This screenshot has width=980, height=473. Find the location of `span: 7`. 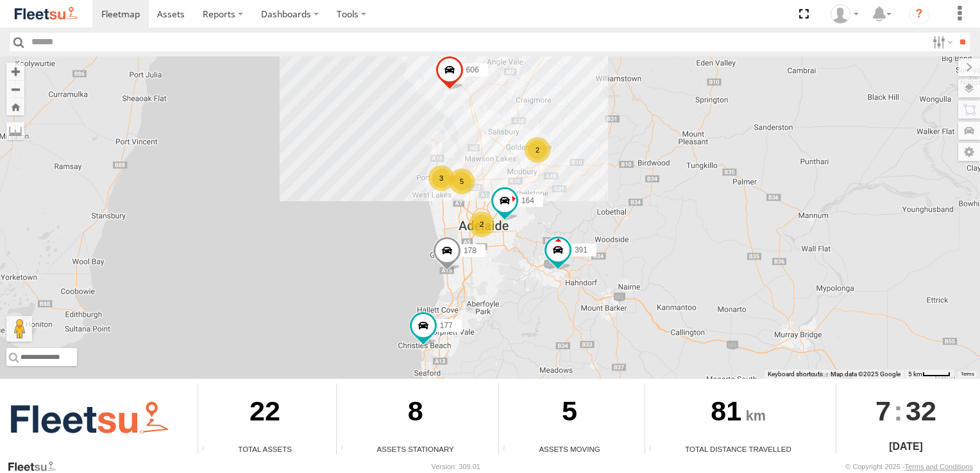

span: 7 is located at coordinates (883, 411).